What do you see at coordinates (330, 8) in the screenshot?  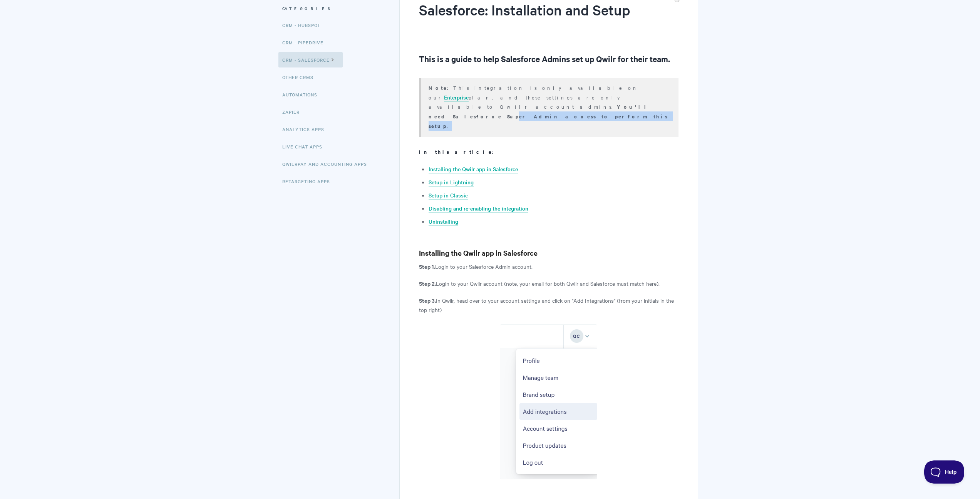 I see `h3: Categories` at bounding box center [330, 8].